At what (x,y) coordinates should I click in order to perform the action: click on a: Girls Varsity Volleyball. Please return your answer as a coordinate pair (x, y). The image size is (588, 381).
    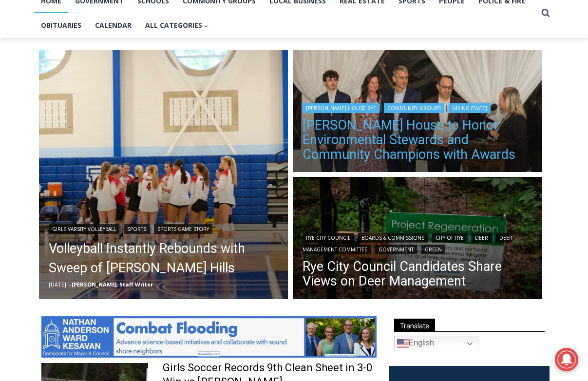
    Looking at the image, I should click on (84, 229).